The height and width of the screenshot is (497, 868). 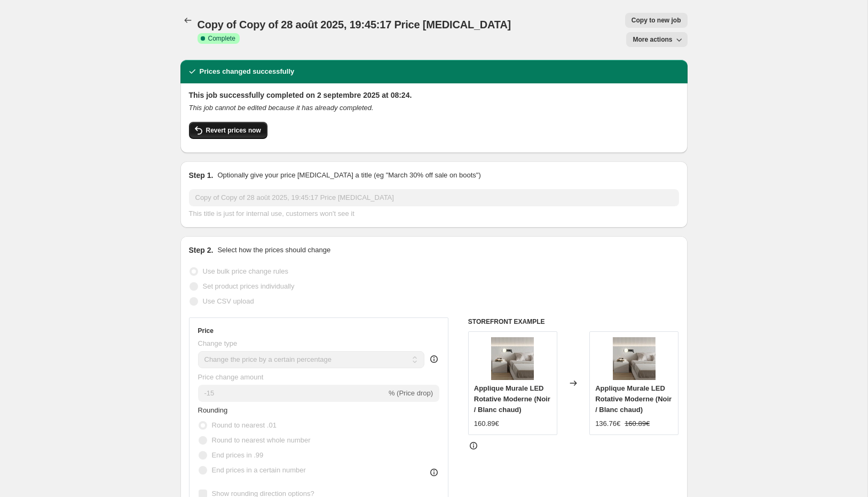 What do you see at coordinates (244, 425) in the screenshot?
I see `span: Round to nearest .01` at bounding box center [244, 425].